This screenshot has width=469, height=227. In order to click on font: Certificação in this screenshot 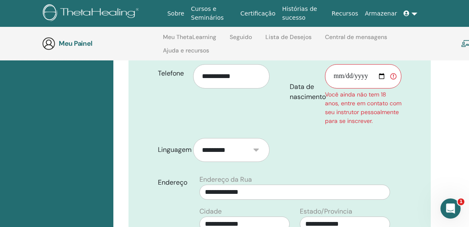, I will do `click(258, 13)`.